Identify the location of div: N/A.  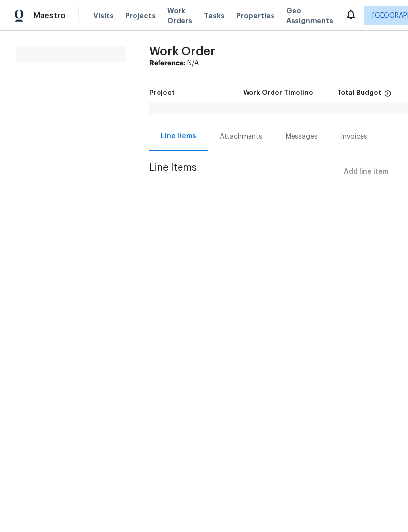
(270, 63).